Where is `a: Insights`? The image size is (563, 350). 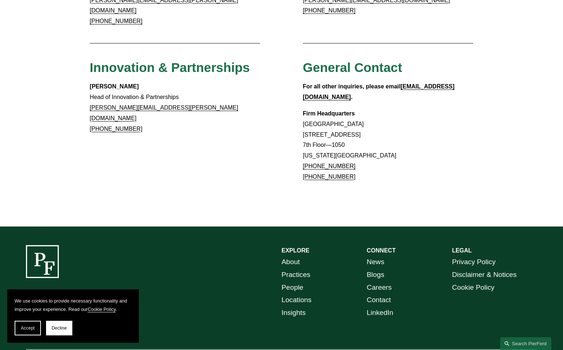 a: Insights is located at coordinates (294, 313).